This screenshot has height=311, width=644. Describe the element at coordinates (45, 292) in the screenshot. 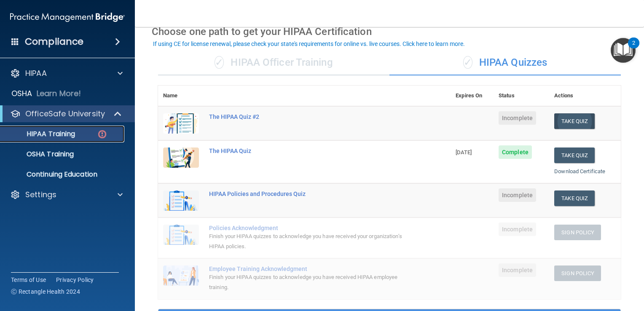

I see `span: Ⓒ Rectangle Health 2024` at that location.